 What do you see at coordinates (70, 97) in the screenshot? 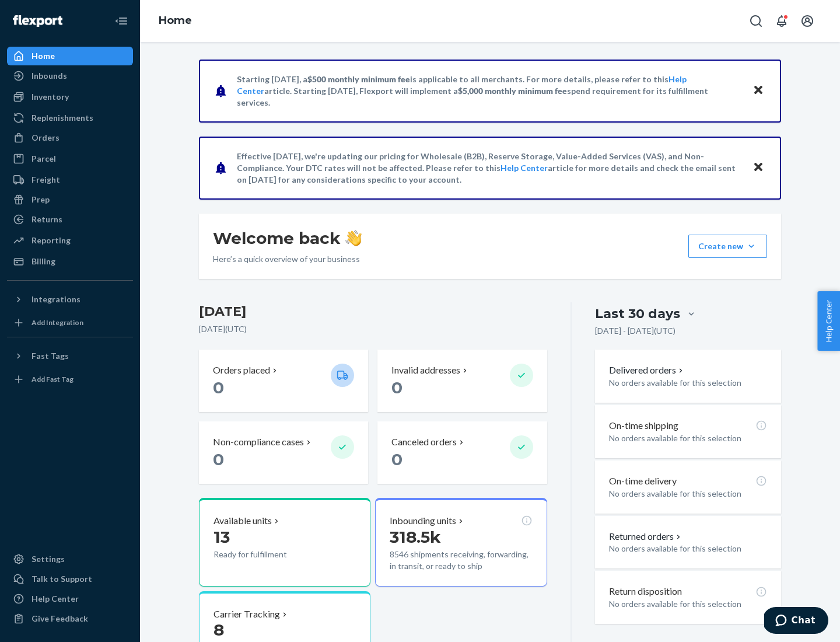
I see `a: Inventory` at bounding box center [70, 97].